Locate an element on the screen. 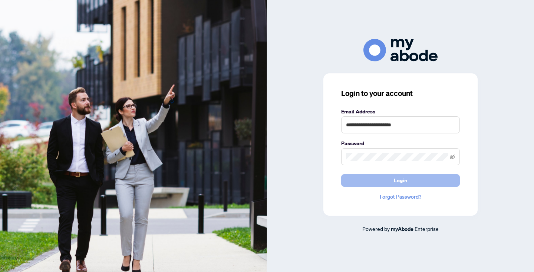  img: ma-logo is located at coordinates (400, 50).